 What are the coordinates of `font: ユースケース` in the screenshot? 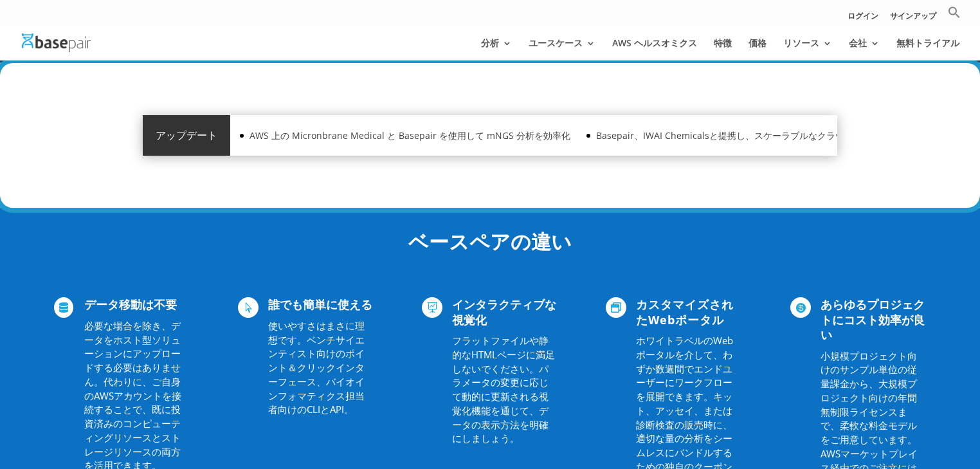 It's located at (556, 43).